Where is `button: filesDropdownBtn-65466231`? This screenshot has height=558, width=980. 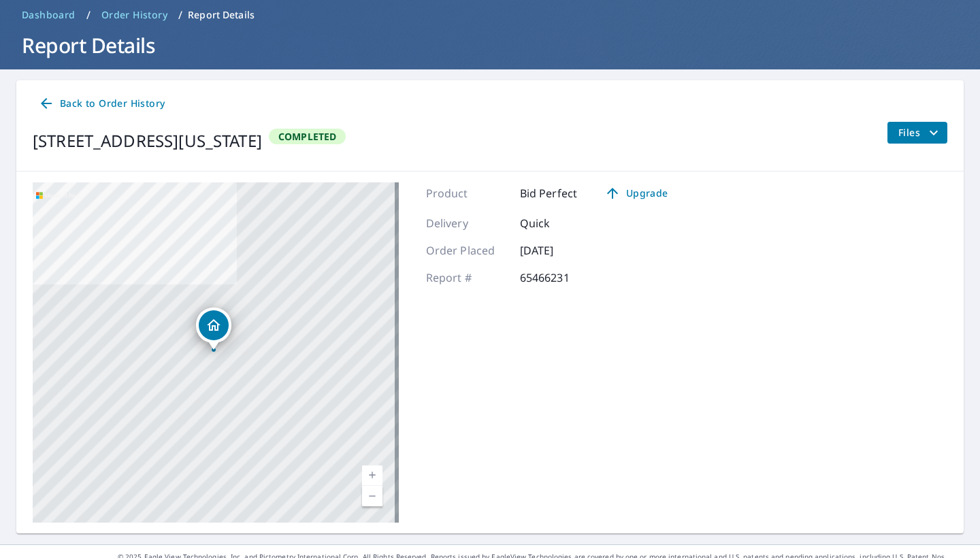
button: filesDropdownBtn-65466231 is located at coordinates (917, 132).